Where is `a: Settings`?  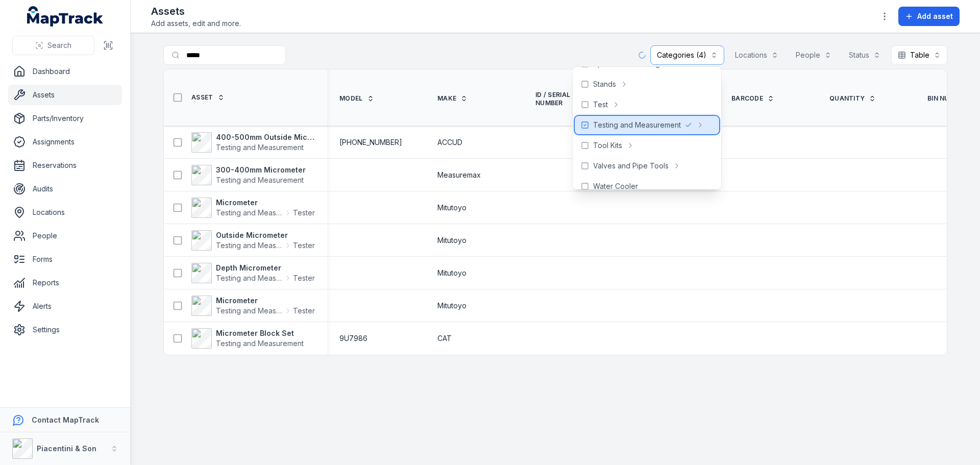 a: Settings is located at coordinates (65, 330).